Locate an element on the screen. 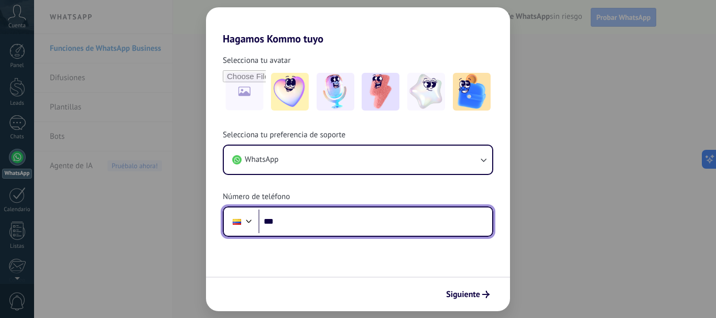 The width and height of the screenshot is (716, 318). span: Siguiente is located at coordinates (463, 295).